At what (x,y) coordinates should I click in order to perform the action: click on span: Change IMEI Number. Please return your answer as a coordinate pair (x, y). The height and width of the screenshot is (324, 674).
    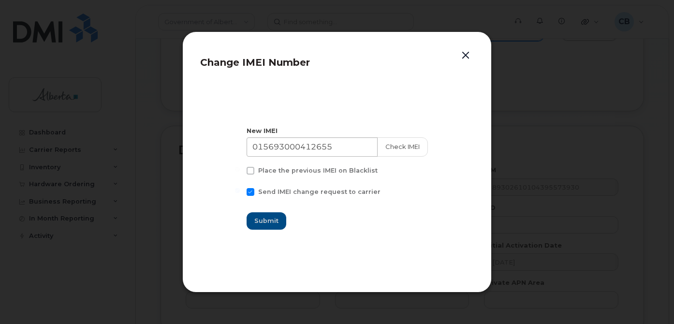
    Looking at the image, I should click on (255, 62).